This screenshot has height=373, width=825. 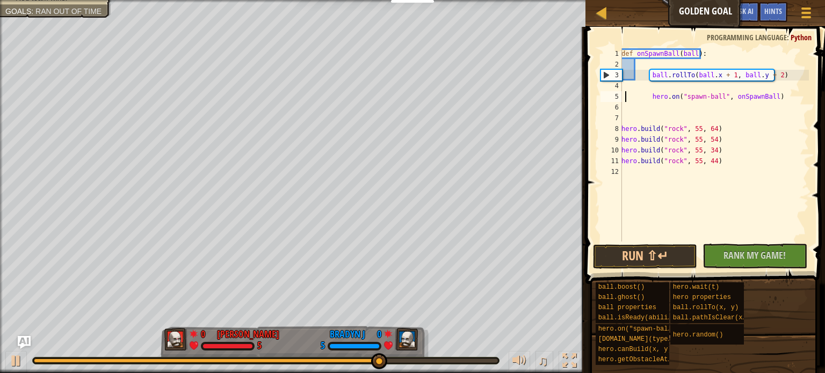 I want to click on span: hero.random(), so click(x=698, y=335).